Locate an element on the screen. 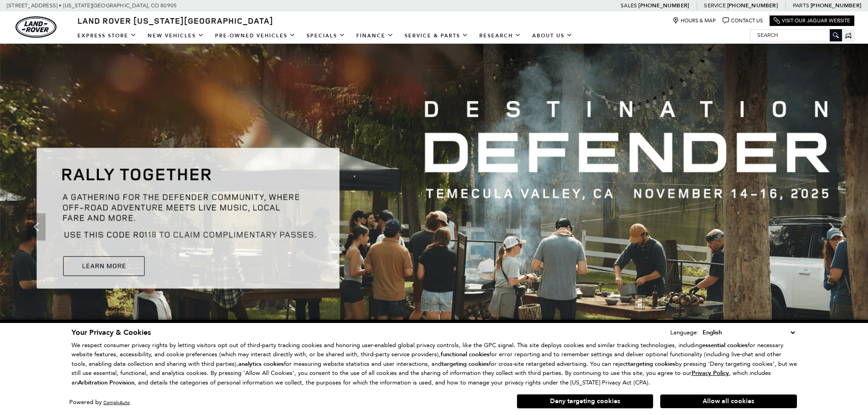 This screenshot has height=415, width=868. strong: essential cookies is located at coordinates (725, 346).